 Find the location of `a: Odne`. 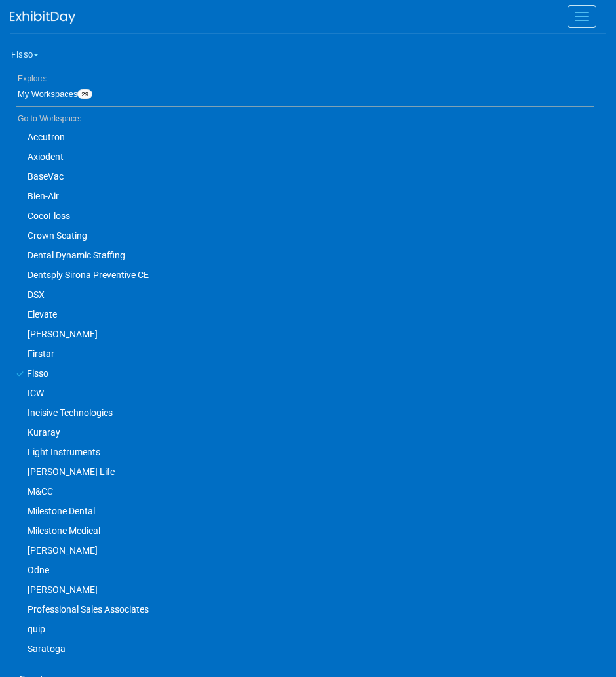

a: Odne is located at coordinates (302, 570).